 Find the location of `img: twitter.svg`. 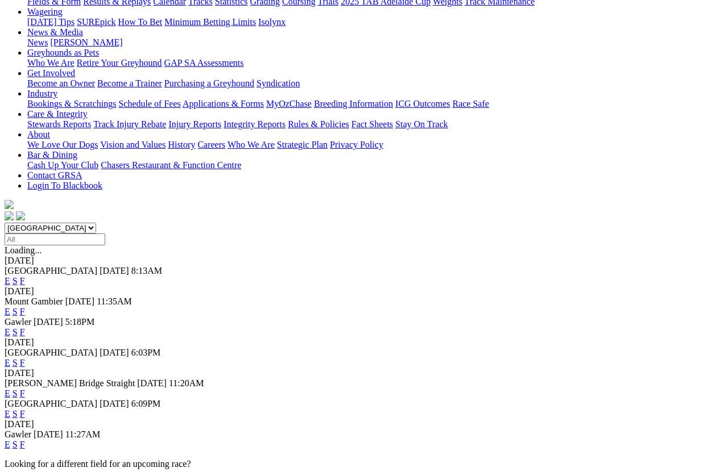

img: twitter.svg is located at coordinates (20, 216).